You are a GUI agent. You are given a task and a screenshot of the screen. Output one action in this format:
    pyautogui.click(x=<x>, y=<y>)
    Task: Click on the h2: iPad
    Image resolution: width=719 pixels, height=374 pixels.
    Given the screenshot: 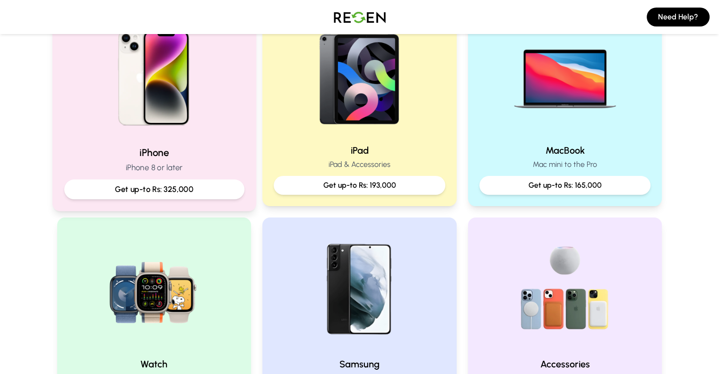 What is the action you would take?
    pyautogui.click(x=359, y=150)
    